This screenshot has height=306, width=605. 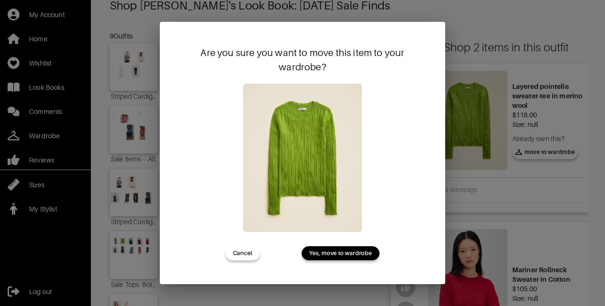 I want to click on span: Cancel, so click(x=243, y=254).